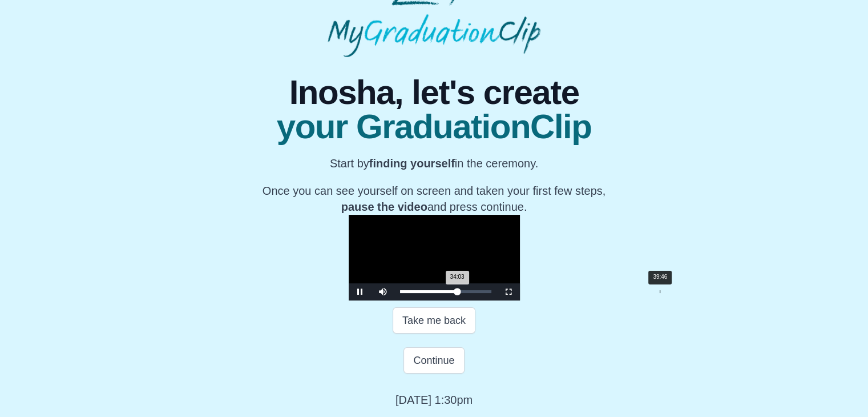 This screenshot has height=417, width=868. What do you see at coordinates (434, 258) in the screenshot?
I see `div: Video Player` at bounding box center [434, 258].